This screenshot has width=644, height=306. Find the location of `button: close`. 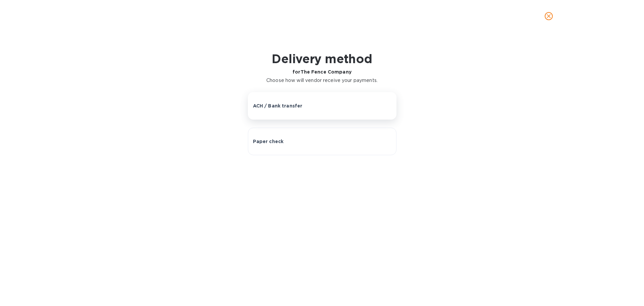

button: close is located at coordinates (549, 16).